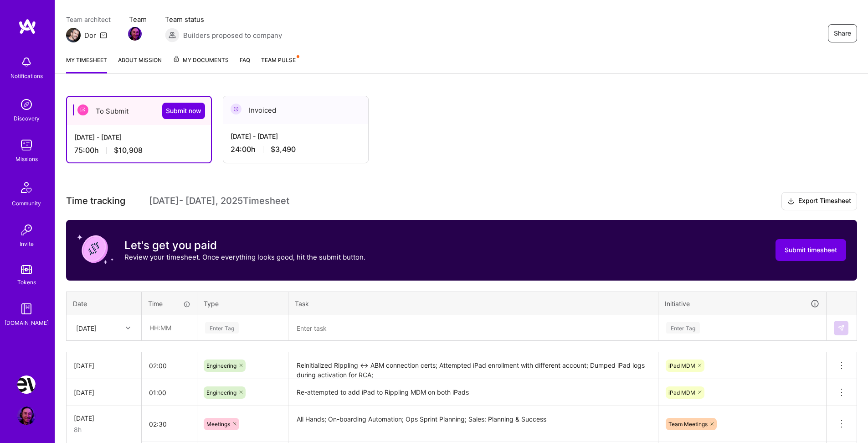  What do you see at coordinates (27, 145) in the screenshot?
I see `img: teamwork` at bounding box center [27, 145].